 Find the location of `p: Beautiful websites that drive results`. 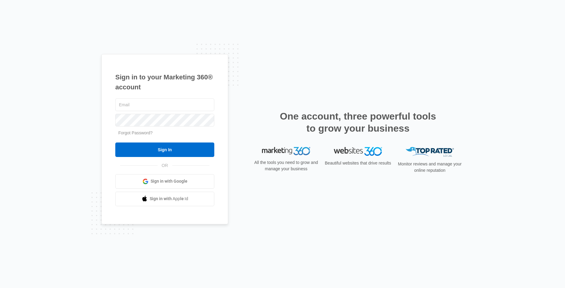

p: Beautiful websites that drive results is located at coordinates (358, 163).